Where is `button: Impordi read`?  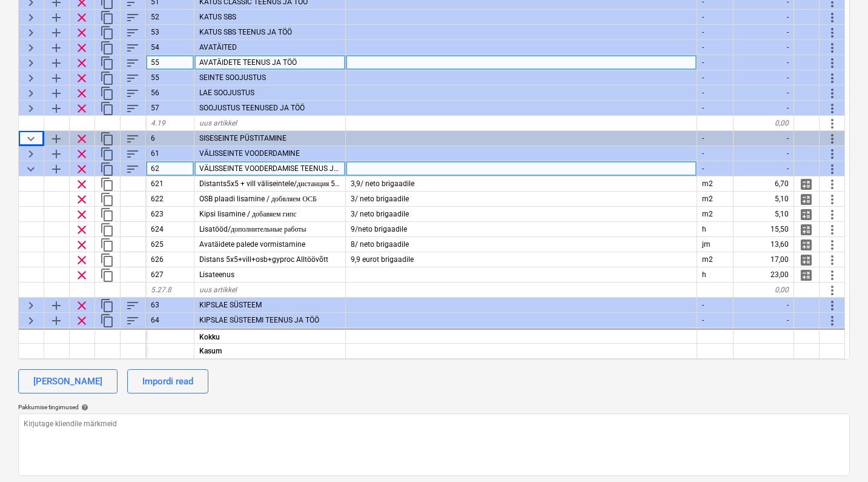
button: Impordi read is located at coordinates (168, 382).